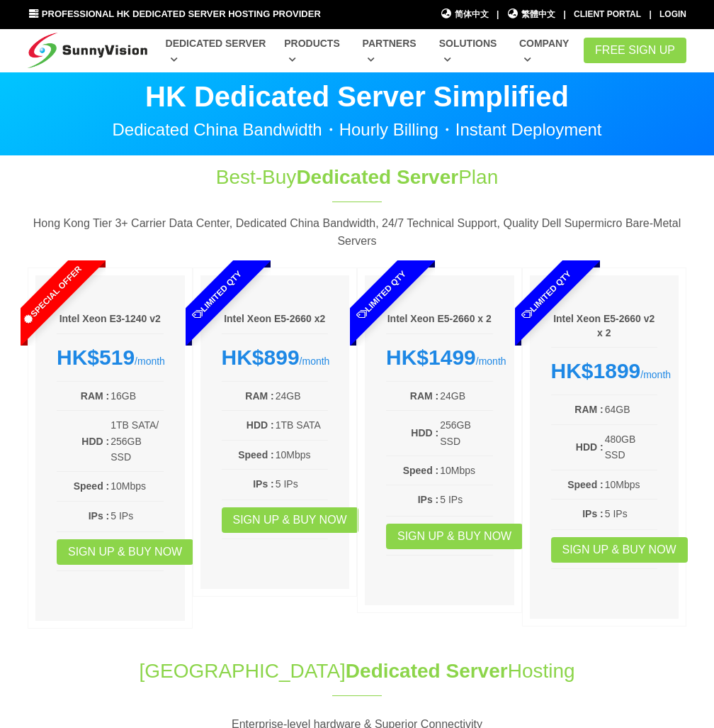 The height and width of the screenshot is (728, 714). I want to click on h6: Intel Xeon E5-2660 v2 x 2, so click(604, 326).